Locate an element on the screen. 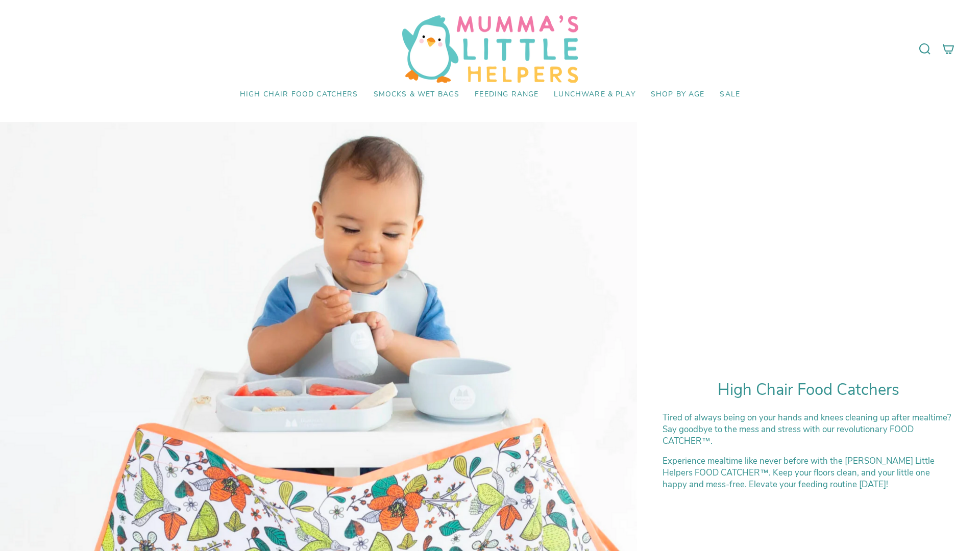  a: SALE is located at coordinates (730, 94).